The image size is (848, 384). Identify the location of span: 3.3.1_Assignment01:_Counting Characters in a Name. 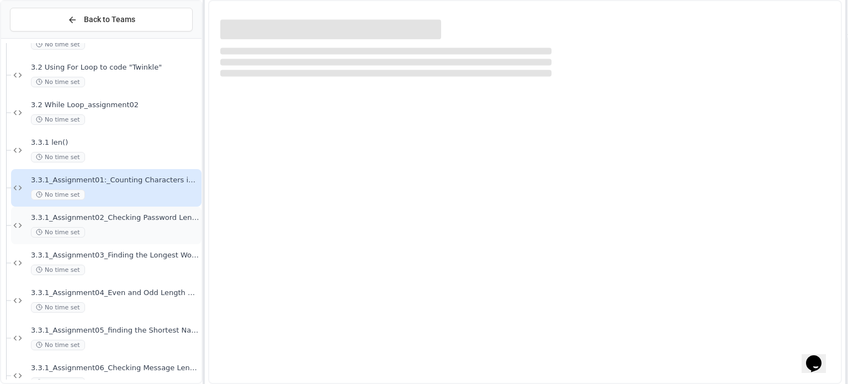
(115, 180).